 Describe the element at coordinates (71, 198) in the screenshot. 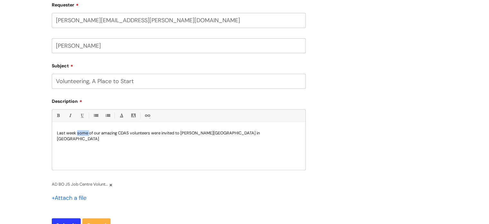

I see `div: Attach a file` at that location.